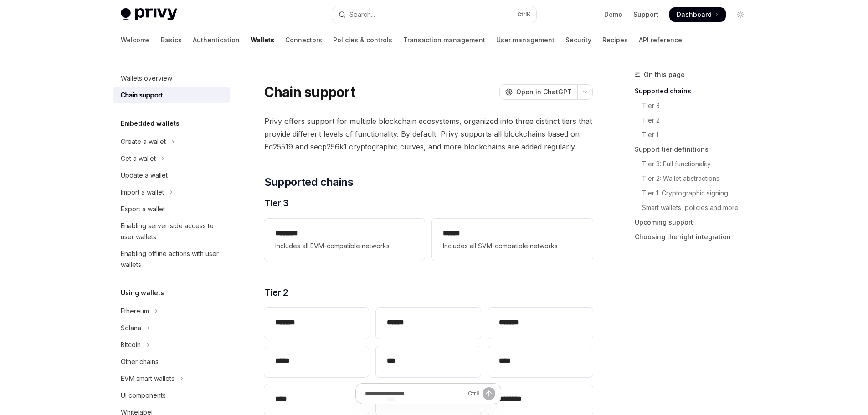 This screenshot has width=868, height=415. What do you see at coordinates (173, 232) in the screenshot?
I see `div: Enabling server-side access to user wallets` at bounding box center [173, 232].